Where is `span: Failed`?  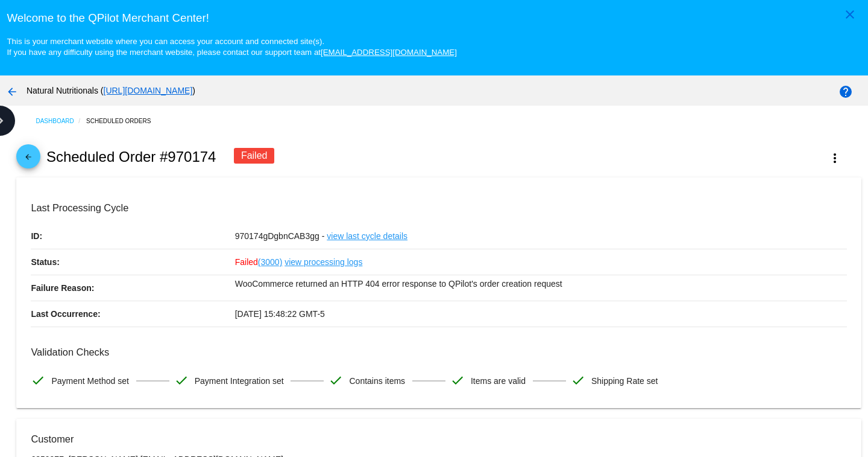 span: Failed is located at coordinates (259, 262).